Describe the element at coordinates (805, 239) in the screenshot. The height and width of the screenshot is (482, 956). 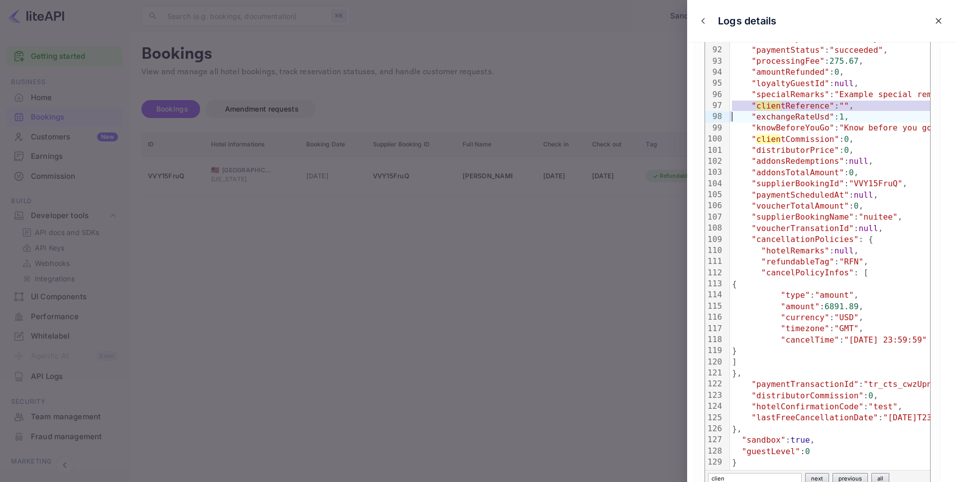
I see `span: "cancellationPolicies"` at that location.